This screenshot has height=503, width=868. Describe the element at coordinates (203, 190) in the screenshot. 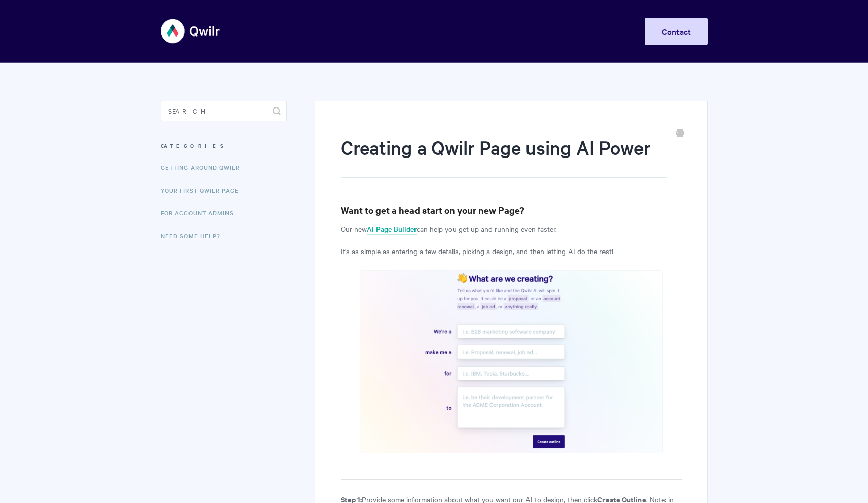

I see `a: Your First Qwilr Page` at that location.